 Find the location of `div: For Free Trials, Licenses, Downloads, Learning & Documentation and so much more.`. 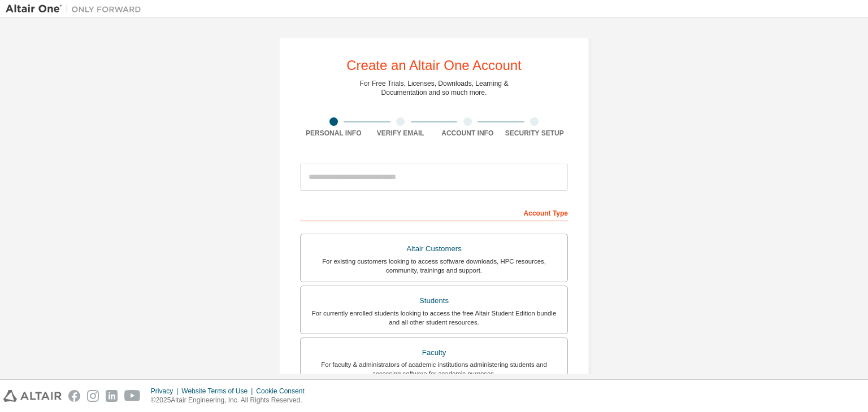

div: For Free Trials, Licenses, Downloads, Learning & Documentation and so much more. is located at coordinates (434, 88).